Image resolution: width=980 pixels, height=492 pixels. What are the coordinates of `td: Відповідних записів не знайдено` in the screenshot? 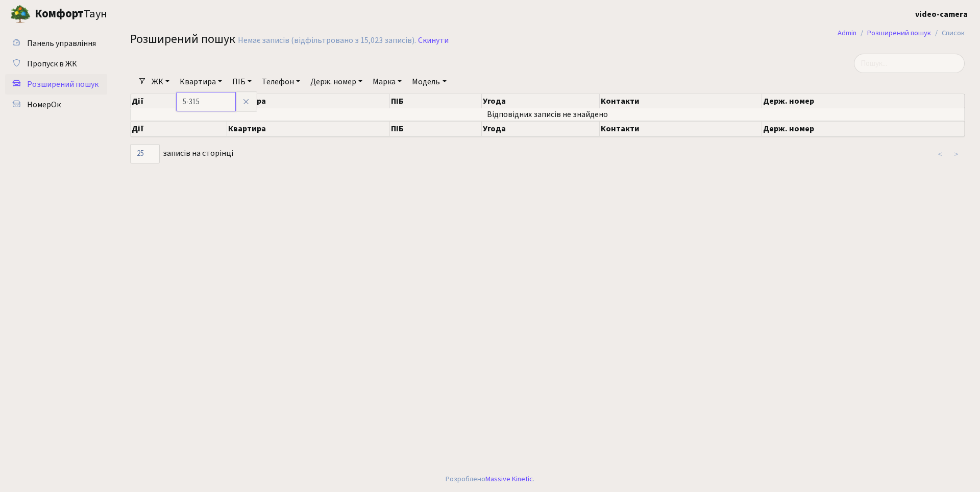 It's located at (548, 115).